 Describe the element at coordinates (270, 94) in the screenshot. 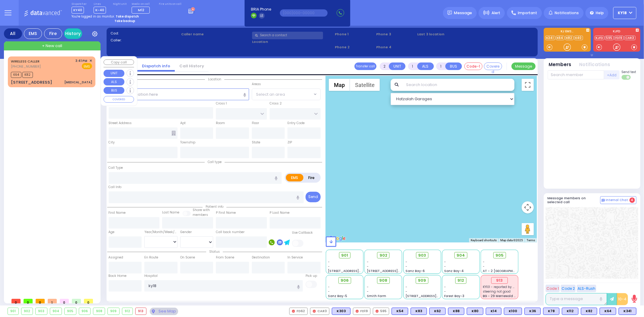

I see `span: Select an area` at that location.